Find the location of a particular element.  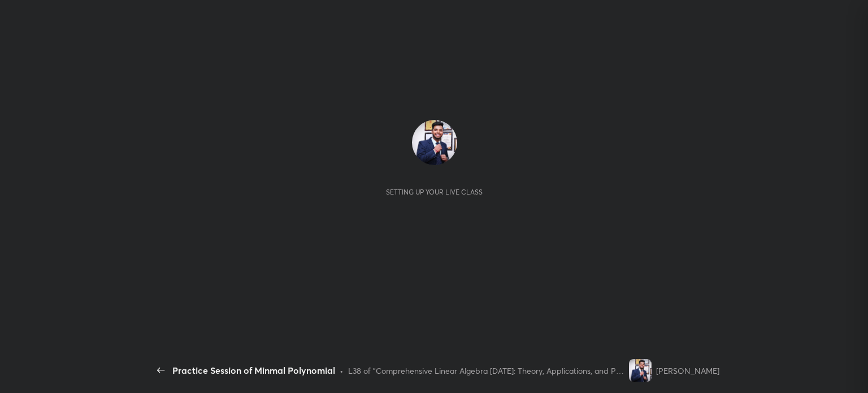

div: Practice Session of Minmal Polynomial is located at coordinates (254, 370).